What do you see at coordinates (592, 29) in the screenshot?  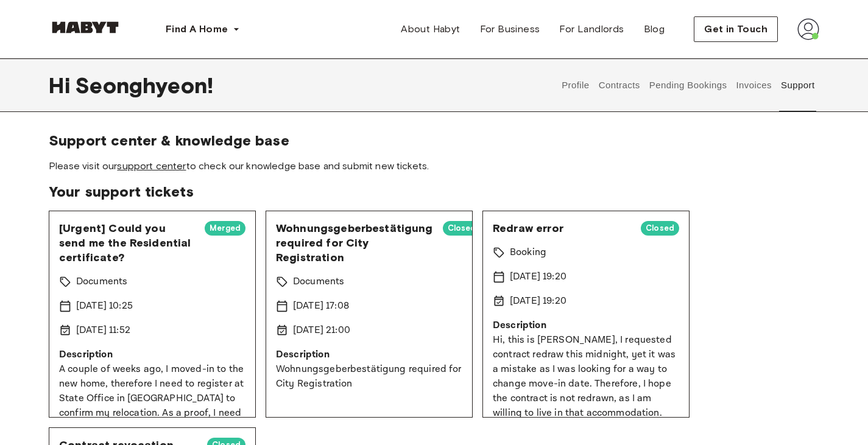 I see `span: For Landlords` at bounding box center [592, 29].